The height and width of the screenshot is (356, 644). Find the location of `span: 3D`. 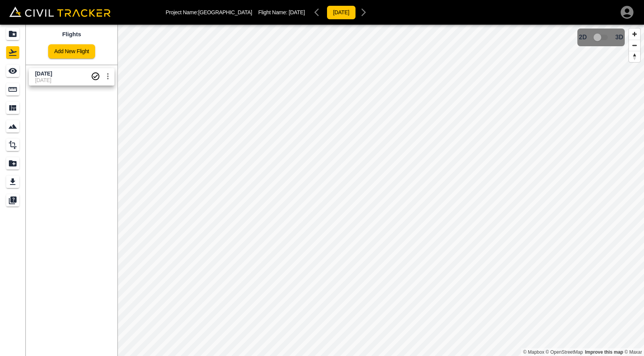

span: 3D is located at coordinates (620, 37).